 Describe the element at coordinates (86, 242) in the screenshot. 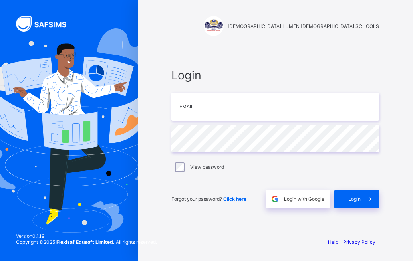

I see `strong: Flexisaf Edusoft Limited.` at that location.